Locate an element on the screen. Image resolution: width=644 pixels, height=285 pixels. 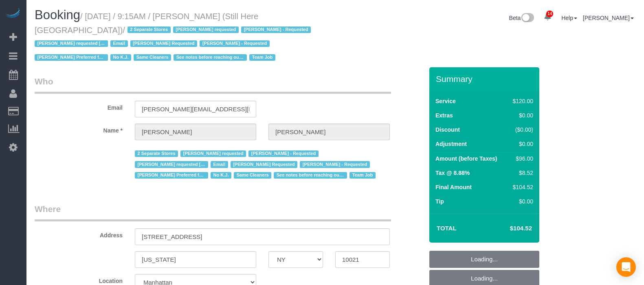
label: Name * is located at coordinates (79, 129).